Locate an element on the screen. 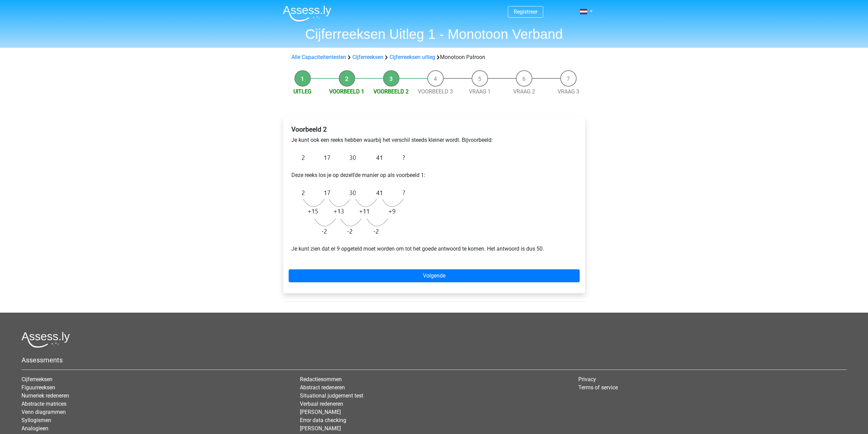 The image size is (868, 434). a: Voorbeeld 1 is located at coordinates (347, 91).